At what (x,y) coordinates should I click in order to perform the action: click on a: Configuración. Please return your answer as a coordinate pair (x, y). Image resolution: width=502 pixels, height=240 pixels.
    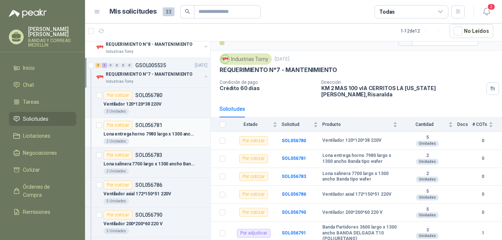
    Looking at the image, I should click on (42, 229).